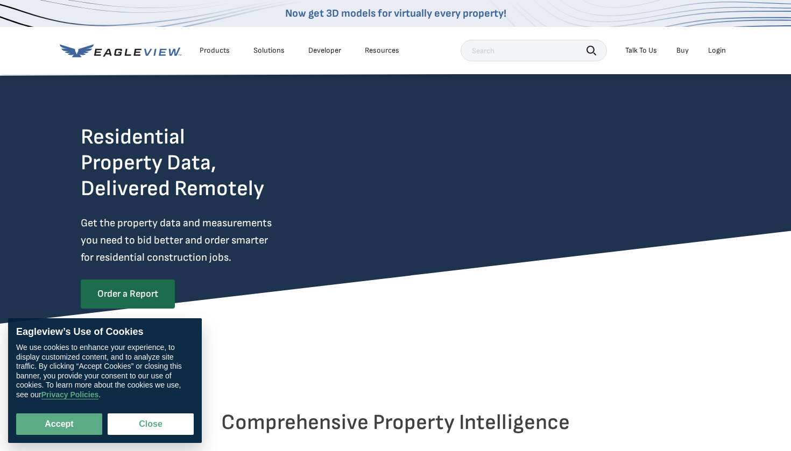 The image size is (791, 451). I want to click on a: Buy, so click(682, 51).